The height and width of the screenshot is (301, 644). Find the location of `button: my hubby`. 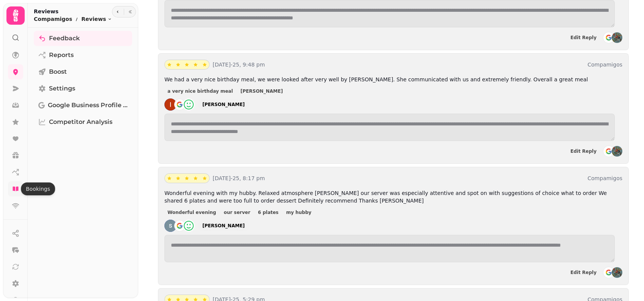

button: my hubby is located at coordinates (299, 212).